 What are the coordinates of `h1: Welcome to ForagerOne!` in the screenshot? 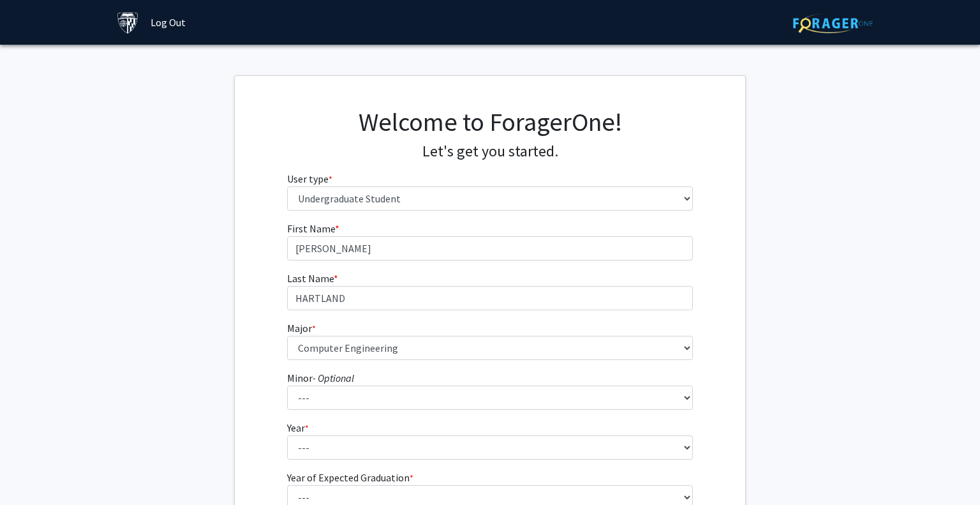 It's located at (490, 122).